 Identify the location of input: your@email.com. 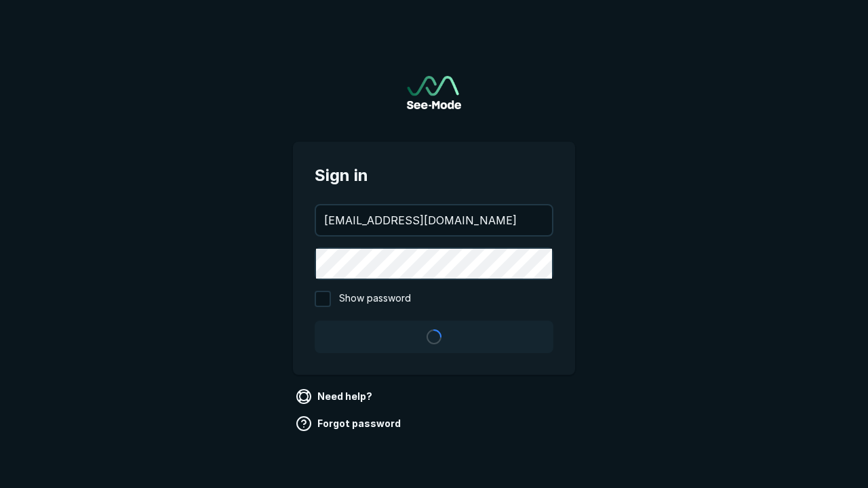
(434, 220).